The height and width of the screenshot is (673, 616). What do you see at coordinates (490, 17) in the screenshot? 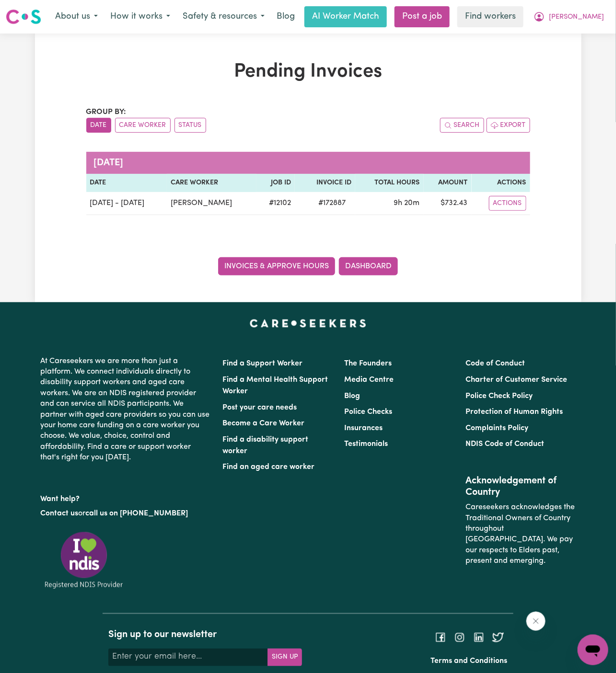
I see `a: Find workers` at bounding box center [490, 17].